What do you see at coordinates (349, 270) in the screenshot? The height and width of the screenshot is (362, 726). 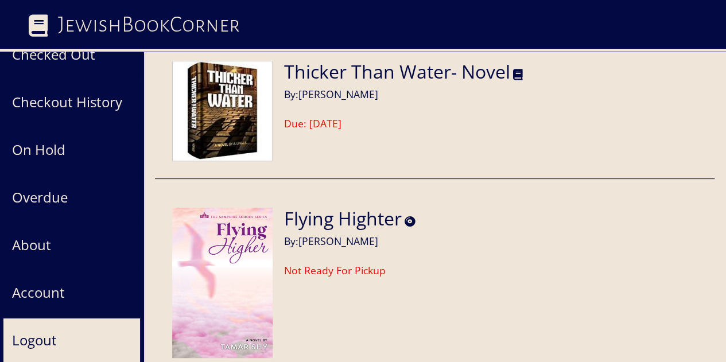 I see `h6: Not Ready For Pickup` at bounding box center [349, 270].